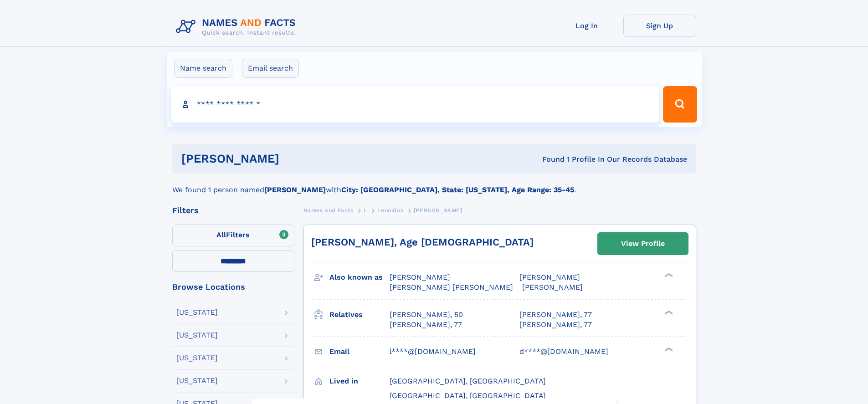  What do you see at coordinates (233, 211) in the screenshot?
I see `div: Filters` at bounding box center [233, 211].